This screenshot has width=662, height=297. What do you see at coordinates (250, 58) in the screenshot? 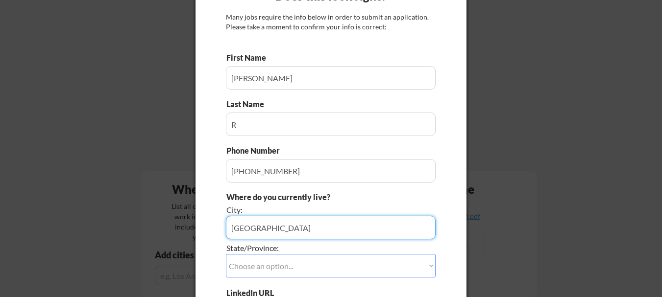
I see `div: First Name` at bounding box center [250, 58].